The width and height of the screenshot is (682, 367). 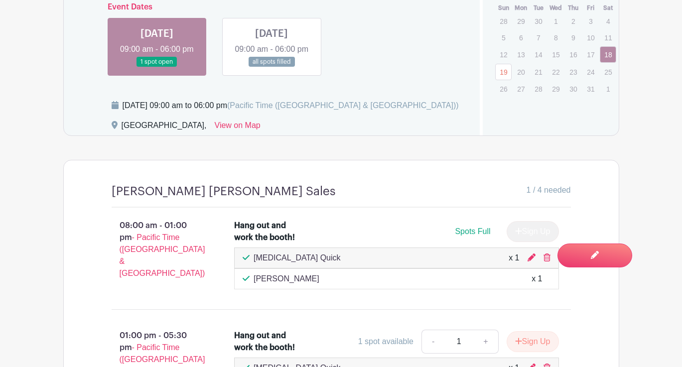 What do you see at coordinates (503, 72) in the screenshot?
I see `a: 19` at bounding box center [503, 72].